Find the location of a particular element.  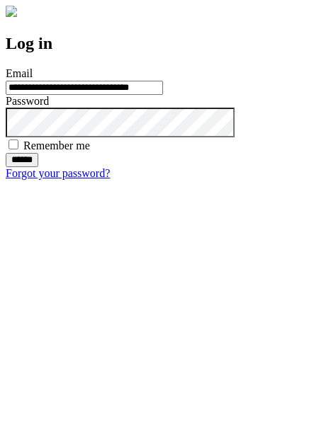

label: Email is located at coordinates (19, 73).